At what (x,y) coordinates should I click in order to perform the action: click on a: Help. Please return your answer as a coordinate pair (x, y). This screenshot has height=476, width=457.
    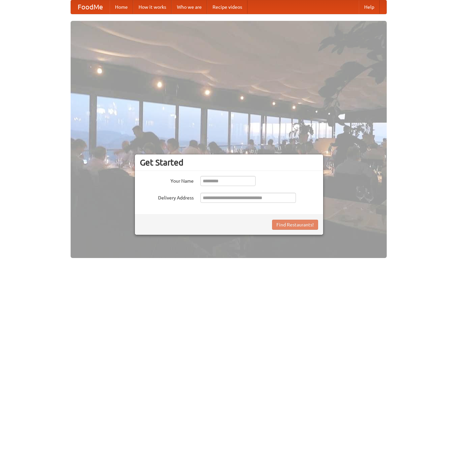
    Looking at the image, I should click on (369, 7).